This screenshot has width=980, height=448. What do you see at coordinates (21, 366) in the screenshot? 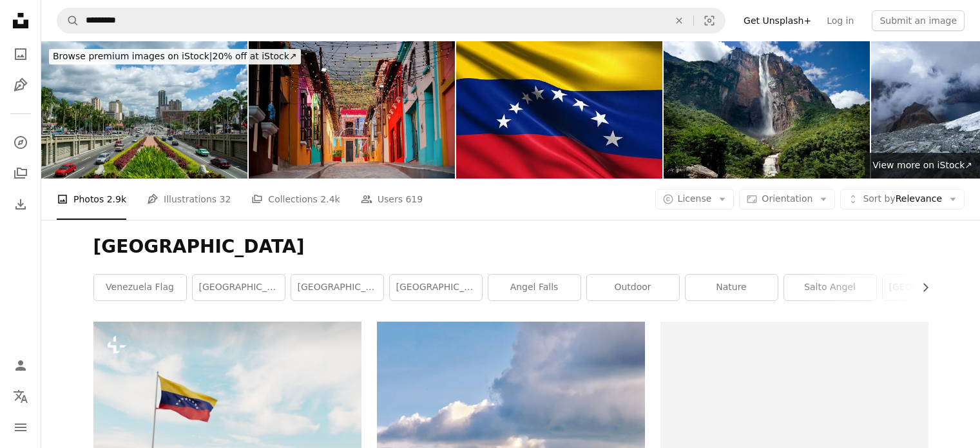
I see `a: Log in / Sign up` at bounding box center [21, 366].